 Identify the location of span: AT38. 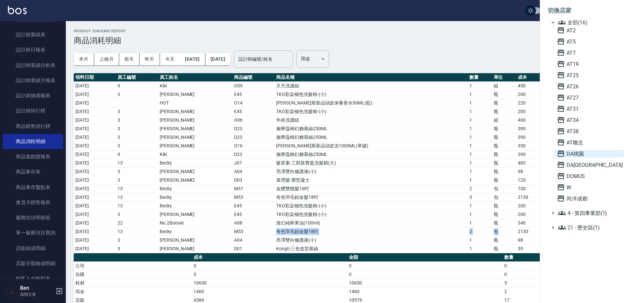
(590, 131).